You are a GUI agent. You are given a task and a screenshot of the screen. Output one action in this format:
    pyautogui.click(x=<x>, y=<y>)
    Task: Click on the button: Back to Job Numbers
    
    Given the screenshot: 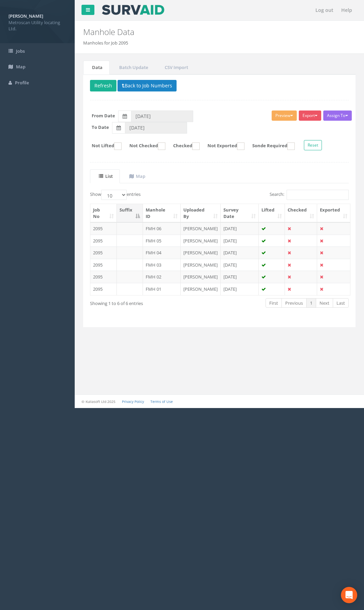 What is the action you would take?
    pyautogui.click(x=147, y=86)
    